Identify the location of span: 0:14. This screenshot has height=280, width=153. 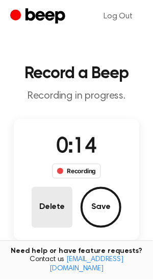
(77, 147).